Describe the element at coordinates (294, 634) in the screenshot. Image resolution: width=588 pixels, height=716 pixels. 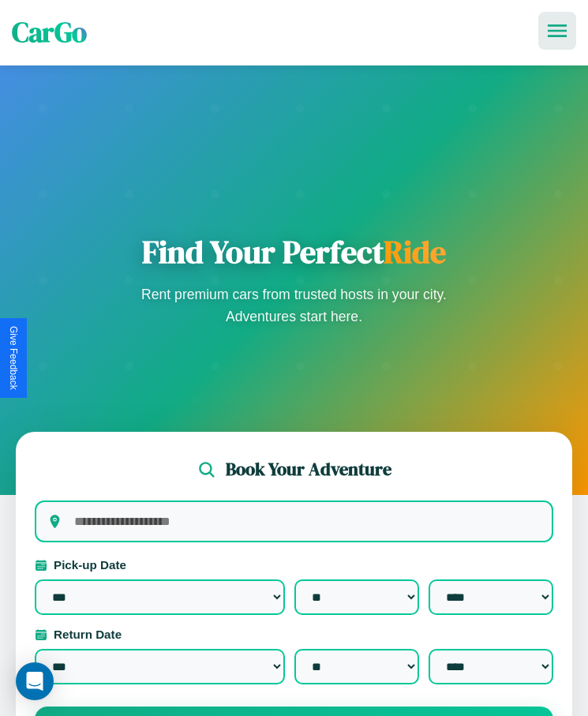
I see `label: Return Date` at that location.